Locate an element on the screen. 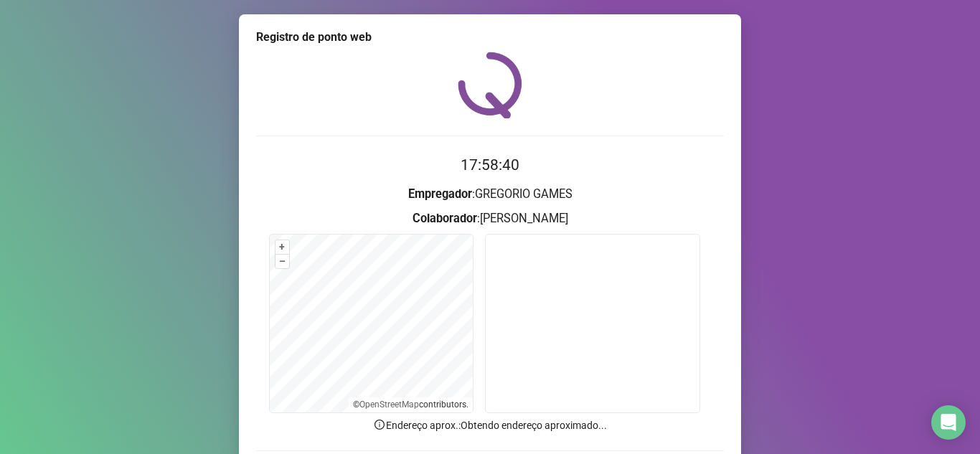 This screenshot has width=980, height=454. h3: : GREGORIO GAMES is located at coordinates (490, 194).